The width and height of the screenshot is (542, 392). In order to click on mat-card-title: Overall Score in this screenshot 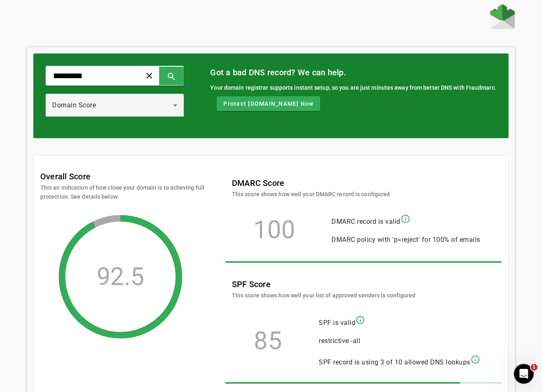, I will do `click(65, 176)`.